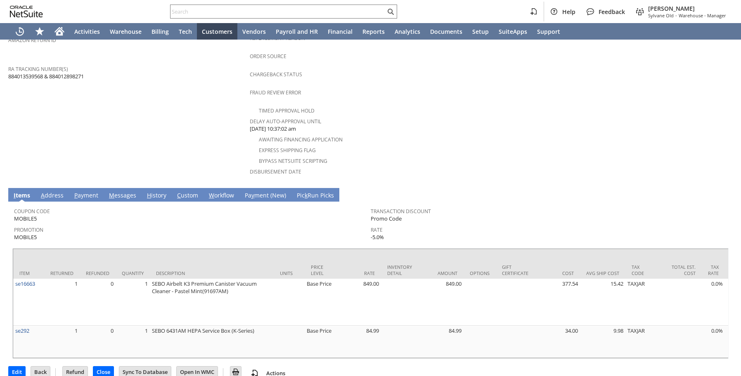 This screenshot has width=741, height=376. What do you see at coordinates (217, 31) in the screenshot?
I see `a: Customers` at bounding box center [217, 31].